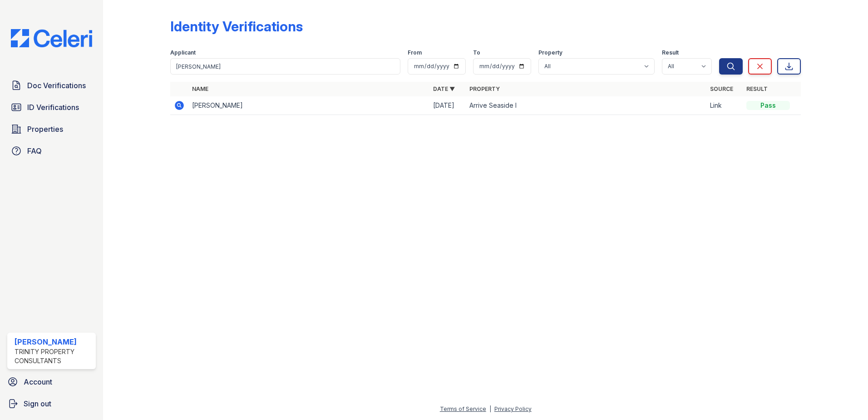 This screenshot has width=868, height=420. I want to click on button: Sign out, so click(51, 404).